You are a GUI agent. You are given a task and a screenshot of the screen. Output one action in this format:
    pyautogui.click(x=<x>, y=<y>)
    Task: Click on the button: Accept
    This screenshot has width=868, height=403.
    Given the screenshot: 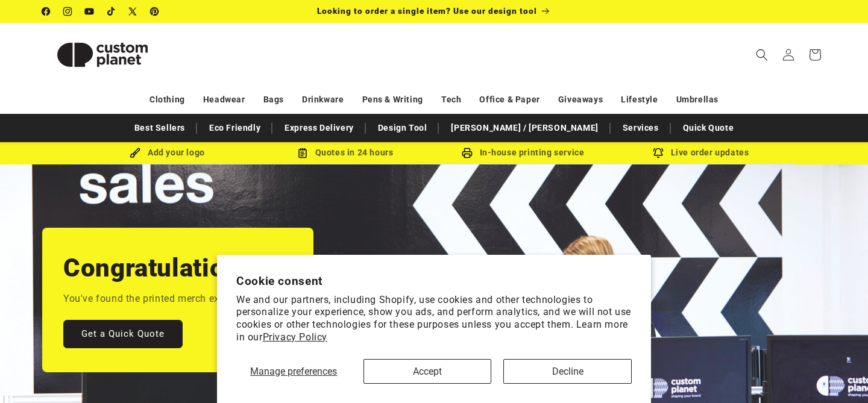 What is the action you would take?
    pyautogui.click(x=428, y=371)
    